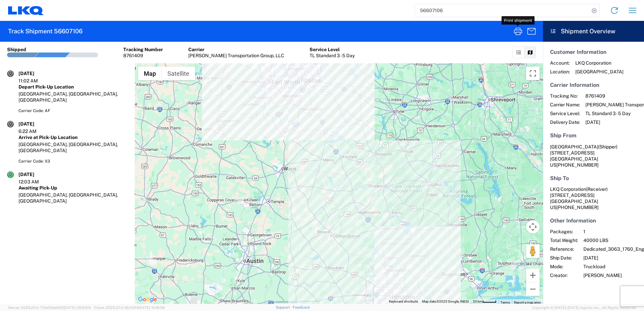 The height and width of the screenshot is (311, 644). I want to click on div: Carrier Code: X3, so click(73, 161).